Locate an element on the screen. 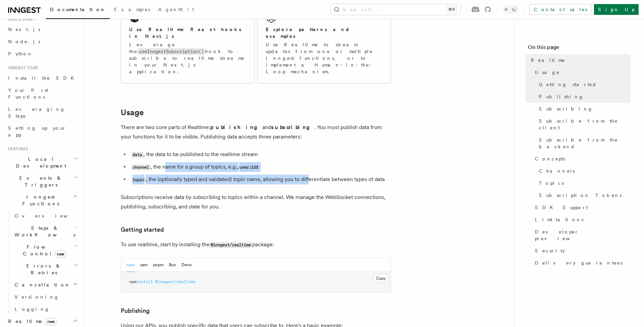 The height and width of the screenshot is (327, 644). span: npm is located at coordinates (132, 281).